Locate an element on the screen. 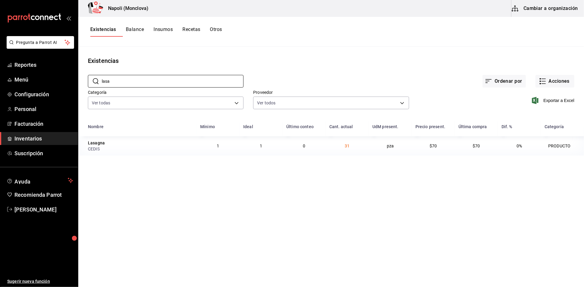  span: Facturación is located at coordinates (44, 124).